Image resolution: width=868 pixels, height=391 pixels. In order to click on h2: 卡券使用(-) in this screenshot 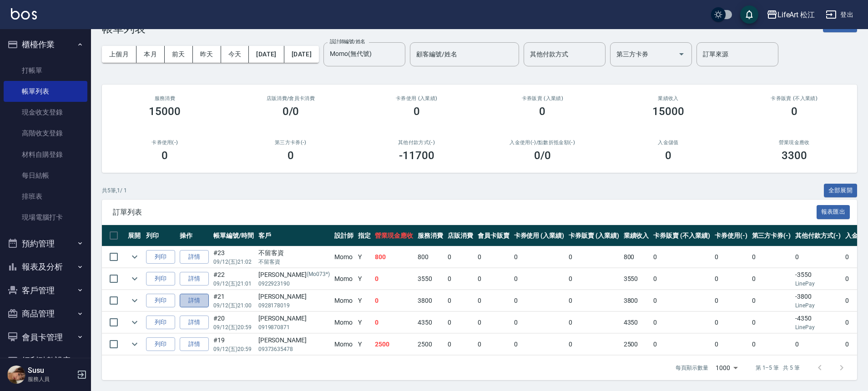, I will do `click(165, 143)`.